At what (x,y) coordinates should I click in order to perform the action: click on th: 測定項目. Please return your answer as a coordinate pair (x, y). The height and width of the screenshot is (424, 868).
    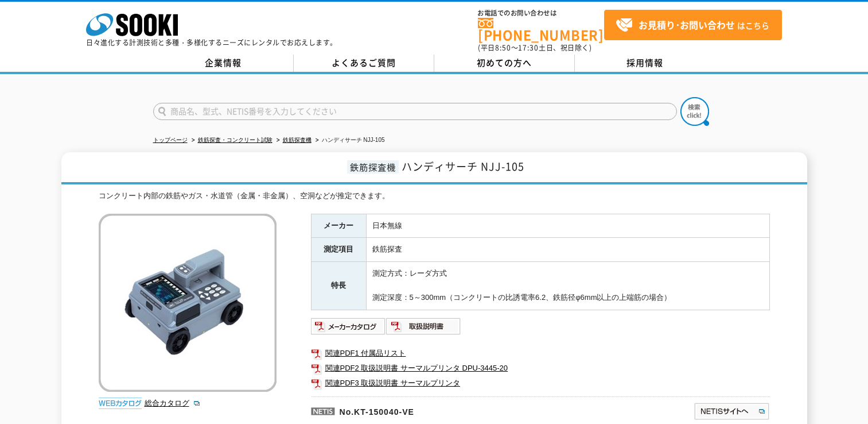
    Looking at the image, I should click on (339, 250).